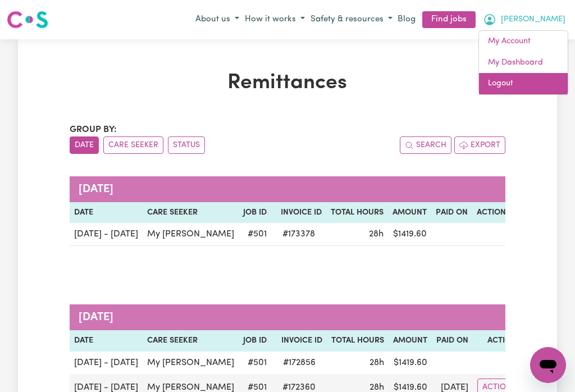  I want to click on a: My Dashboard, so click(523, 63).